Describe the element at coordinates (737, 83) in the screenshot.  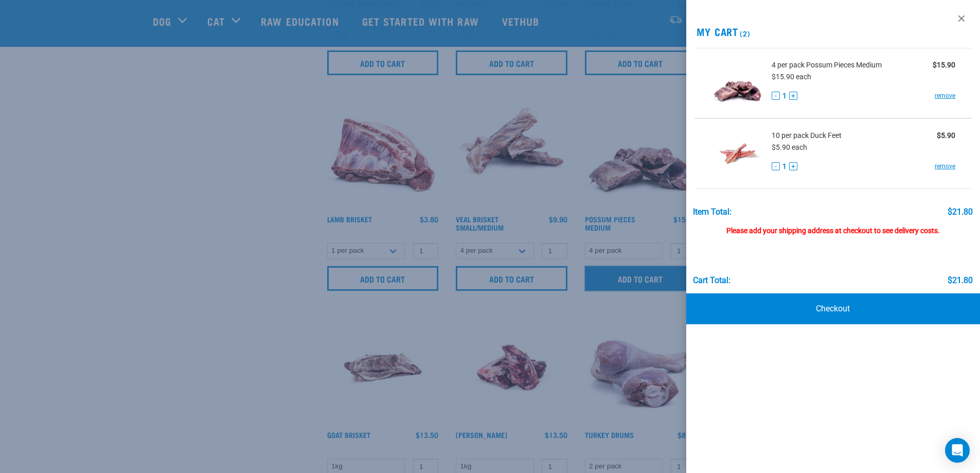
I see `img: Possum Pieces Medium` at that location.